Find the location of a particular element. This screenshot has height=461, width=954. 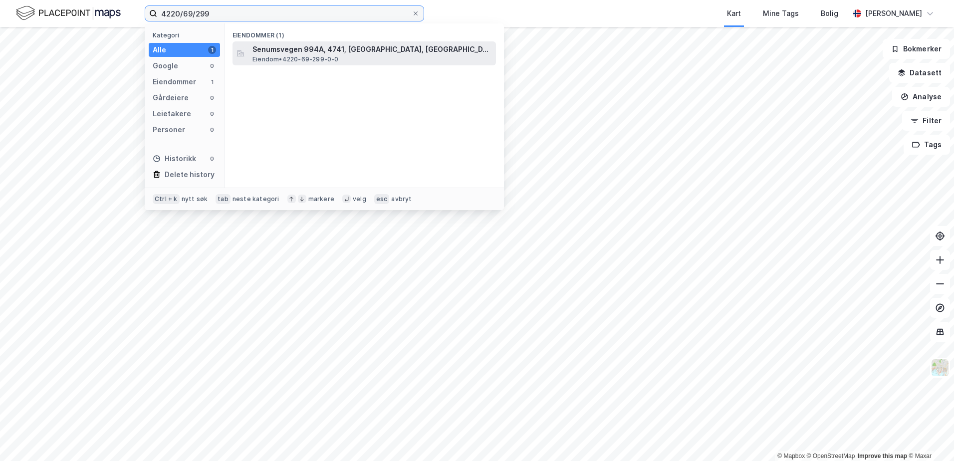

button: Datasett is located at coordinates (920, 73).